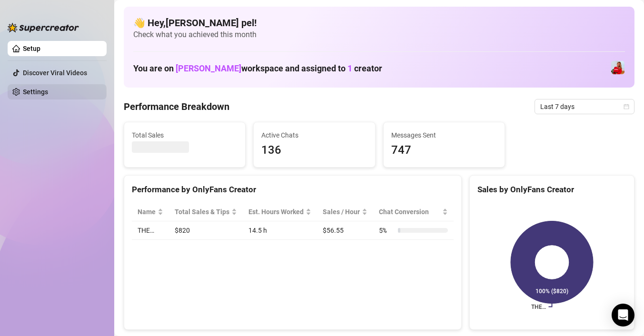 Image resolution: width=644 pixels, height=336 pixels. What do you see at coordinates (444, 135) in the screenshot?
I see `span: Messages Sent` at bounding box center [444, 135].